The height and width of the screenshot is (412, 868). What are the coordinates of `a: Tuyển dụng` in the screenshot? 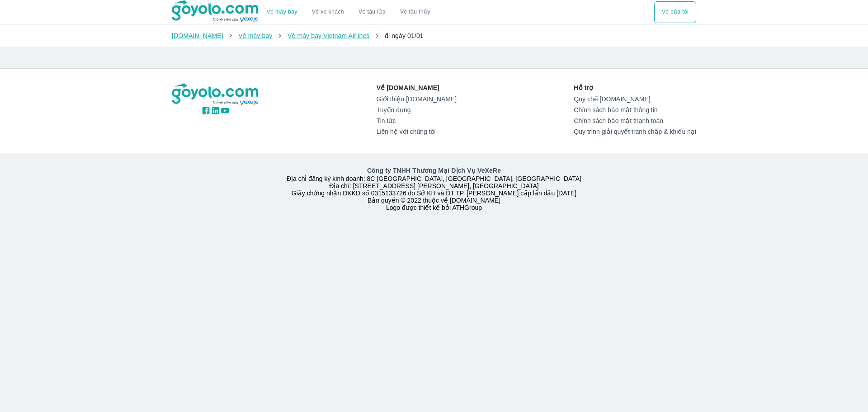 It's located at (416, 110).